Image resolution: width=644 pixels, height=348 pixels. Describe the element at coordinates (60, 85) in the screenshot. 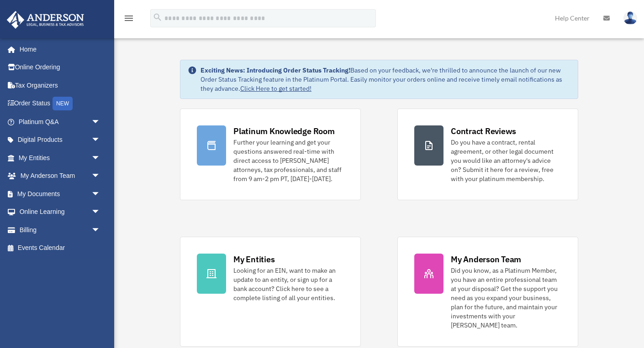

I see `a: Tax Organizers` at that location.